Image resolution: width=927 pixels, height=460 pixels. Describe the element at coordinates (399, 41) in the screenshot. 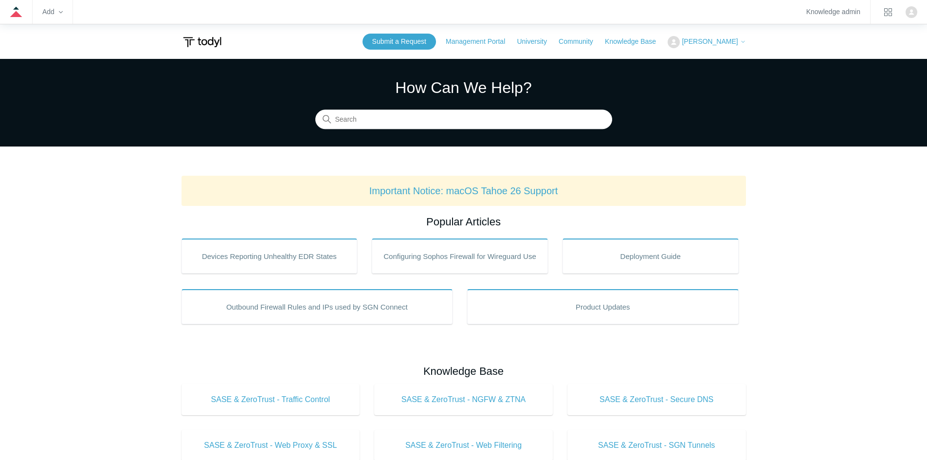

I see `a: Submit a Request` at that location.